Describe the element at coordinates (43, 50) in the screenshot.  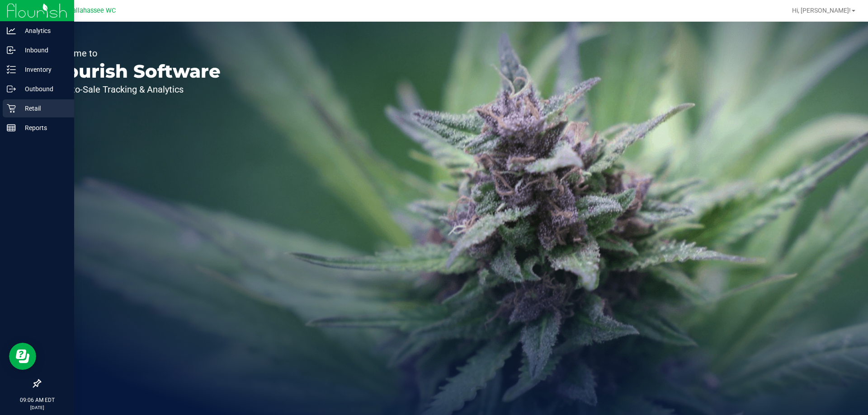
I see `p: Inbound` at that location.